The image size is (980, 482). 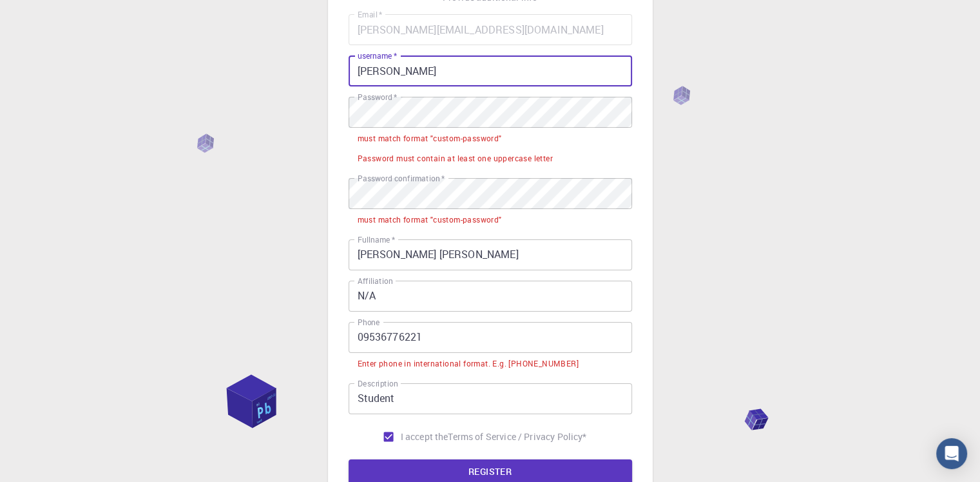 I want to click on label: Password, so click(x=377, y=97).